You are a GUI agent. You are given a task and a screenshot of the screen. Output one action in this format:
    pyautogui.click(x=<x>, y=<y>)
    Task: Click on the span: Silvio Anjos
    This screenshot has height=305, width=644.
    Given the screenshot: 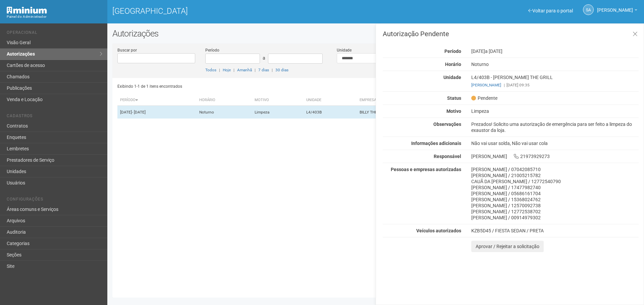 What is the action you would take?
    pyautogui.click(x=614, y=6)
    